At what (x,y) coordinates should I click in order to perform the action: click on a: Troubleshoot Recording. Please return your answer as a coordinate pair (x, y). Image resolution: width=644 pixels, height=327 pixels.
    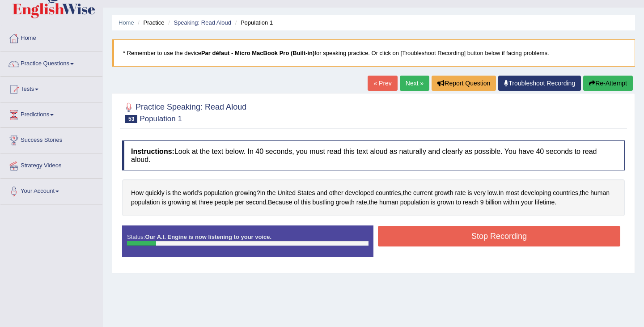
    Looking at the image, I should click on (539, 83).